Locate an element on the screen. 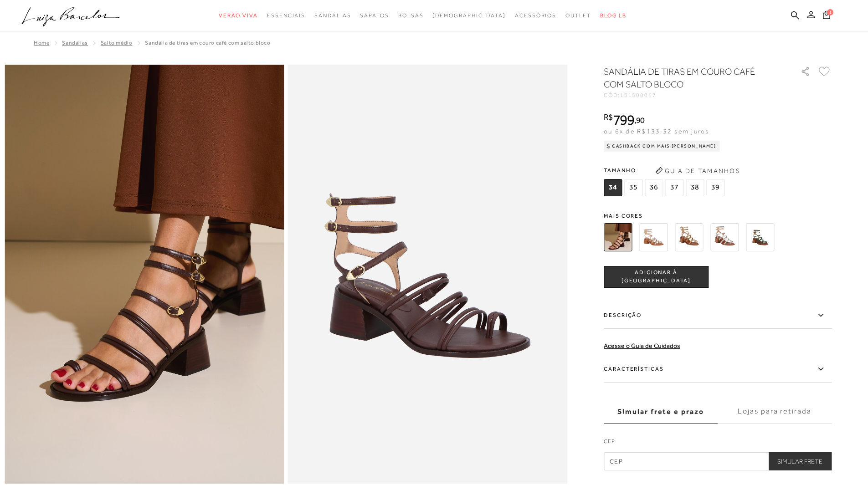 This screenshot has height=485, width=868. span: 35 is located at coordinates (634, 188).